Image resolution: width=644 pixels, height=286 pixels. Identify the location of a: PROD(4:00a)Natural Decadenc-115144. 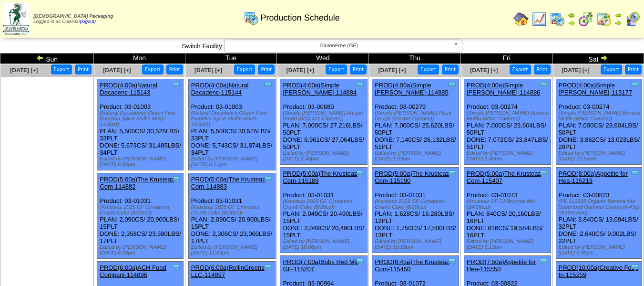
(220, 89).